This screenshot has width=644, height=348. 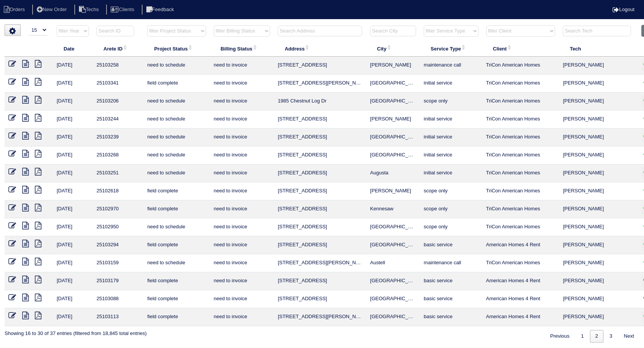 What do you see at coordinates (320, 31) in the screenshot?
I see `input: Search Address` at bounding box center [320, 31].